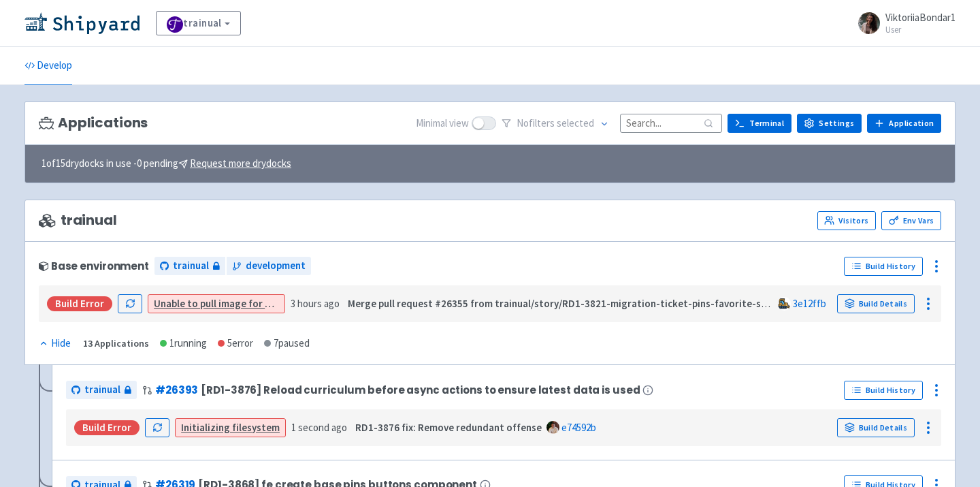 This screenshot has width=980, height=487. I want to click on div: Hide, so click(54, 343).